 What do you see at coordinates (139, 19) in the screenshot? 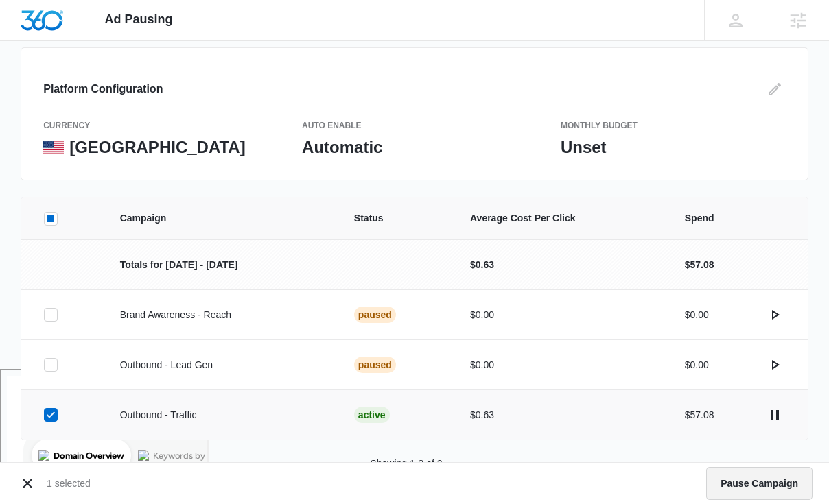
I see `span: Ad Pausing` at bounding box center [139, 19].